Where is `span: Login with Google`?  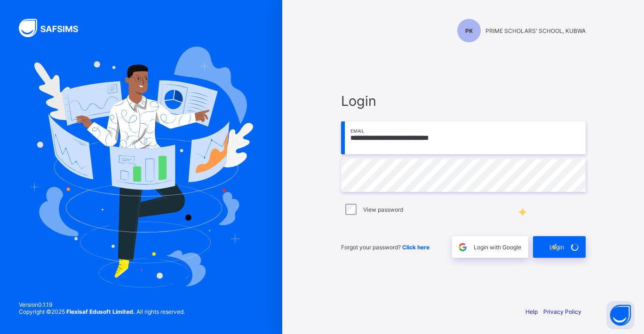
span: Login with Google is located at coordinates (497, 247).